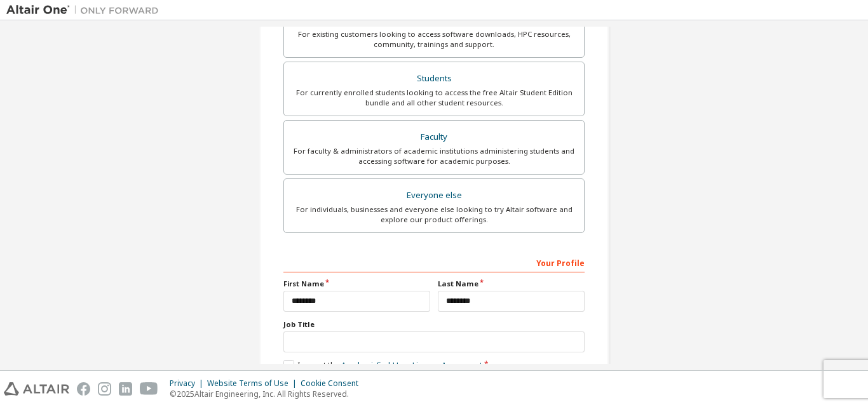  What do you see at coordinates (333, 383) in the screenshot?
I see `div: Cookie Consent` at bounding box center [333, 383].